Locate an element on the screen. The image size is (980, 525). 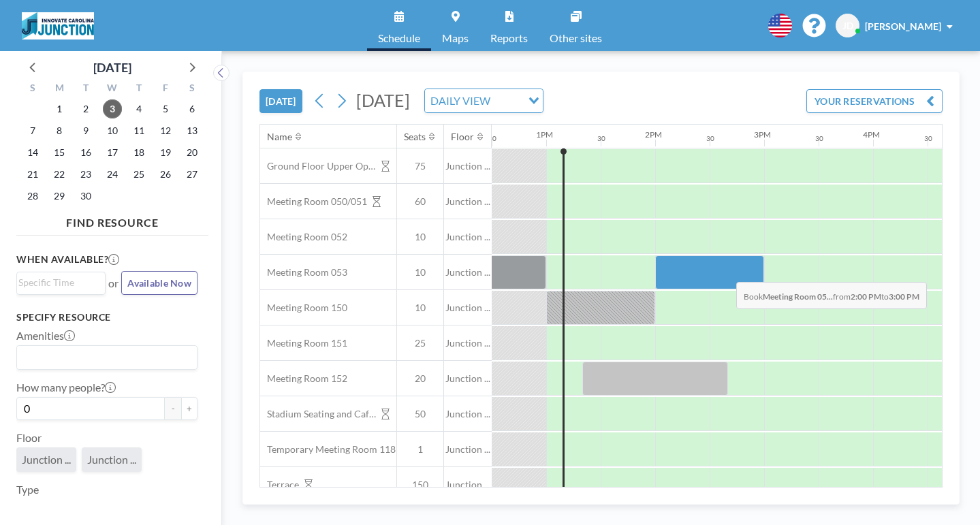
span: Monday, September 15, 2025 is located at coordinates (59, 152).